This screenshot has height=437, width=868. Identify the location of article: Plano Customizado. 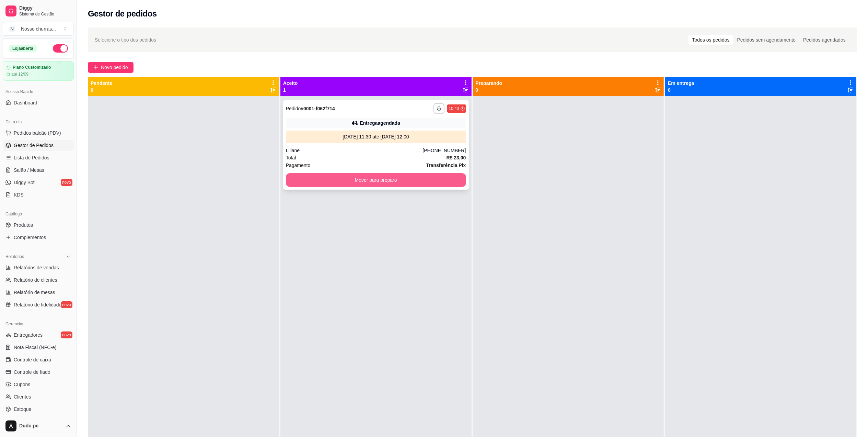
(32, 67).